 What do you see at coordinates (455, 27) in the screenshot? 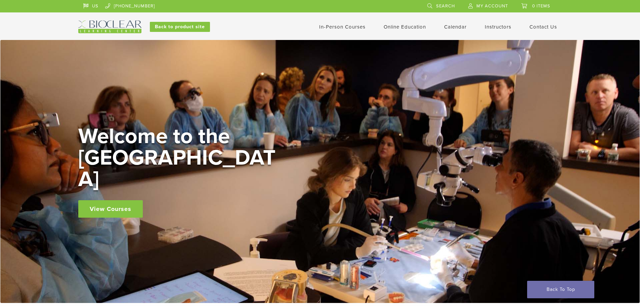
I see `a: Calendar` at bounding box center [455, 27].